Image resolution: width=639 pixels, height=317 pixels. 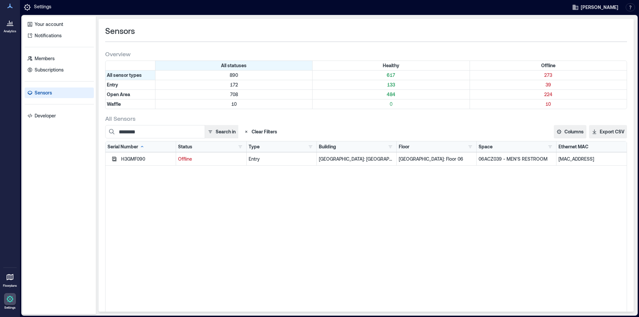 What do you see at coordinates (10, 302) in the screenshot?
I see `a: Settings` at bounding box center [10, 302].